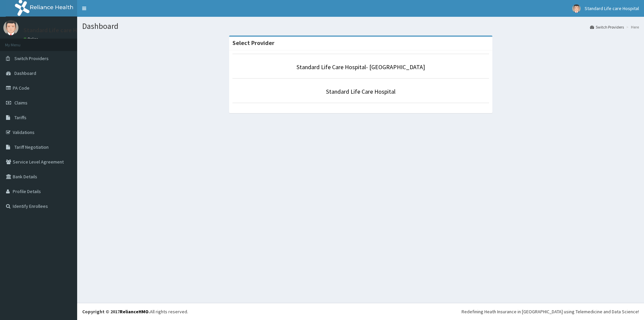 The width and height of the screenshot is (644, 320). What do you see at coordinates (20, 118) in the screenshot?
I see `span: Tariffs` at bounding box center [20, 118].